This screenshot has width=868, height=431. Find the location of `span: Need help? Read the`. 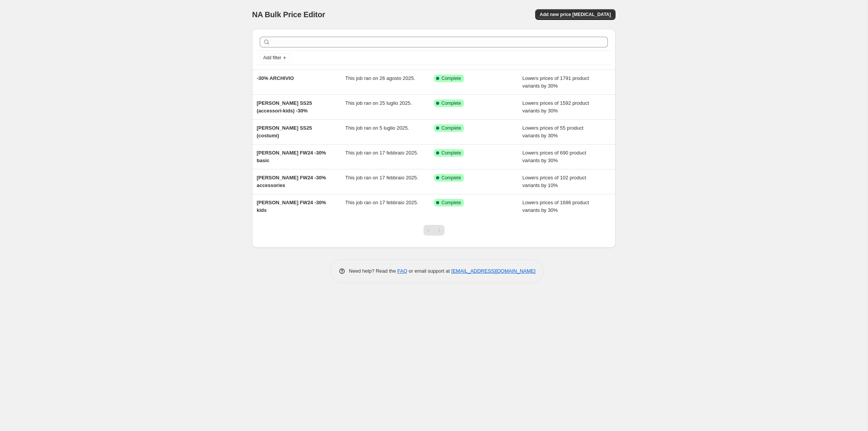

span: Need help? Read the is located at coordinates (373, 271).